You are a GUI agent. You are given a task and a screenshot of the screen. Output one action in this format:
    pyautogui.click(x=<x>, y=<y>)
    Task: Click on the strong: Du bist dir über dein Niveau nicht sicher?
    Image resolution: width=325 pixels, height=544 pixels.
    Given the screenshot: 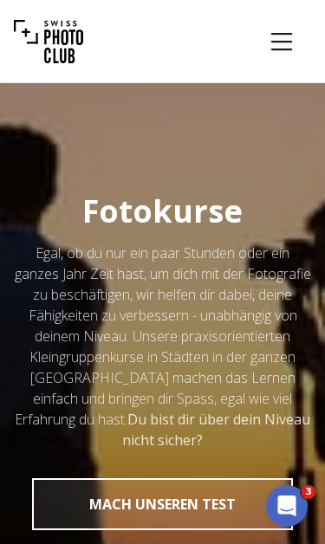 What is the action you would take?
    pyautogui.click(x=216, y=429)
    